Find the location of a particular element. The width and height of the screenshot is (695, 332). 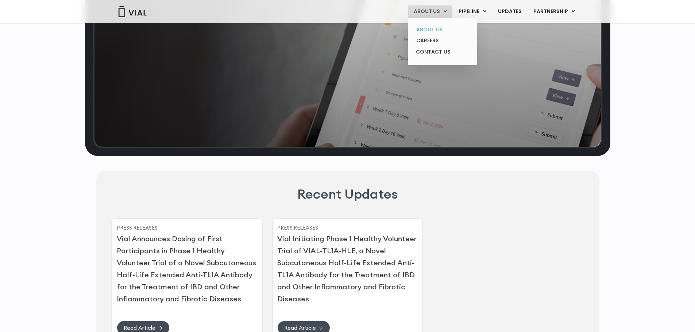

a: PARTNERSHIPMenu Toggle is located at coordinates (554, 12).